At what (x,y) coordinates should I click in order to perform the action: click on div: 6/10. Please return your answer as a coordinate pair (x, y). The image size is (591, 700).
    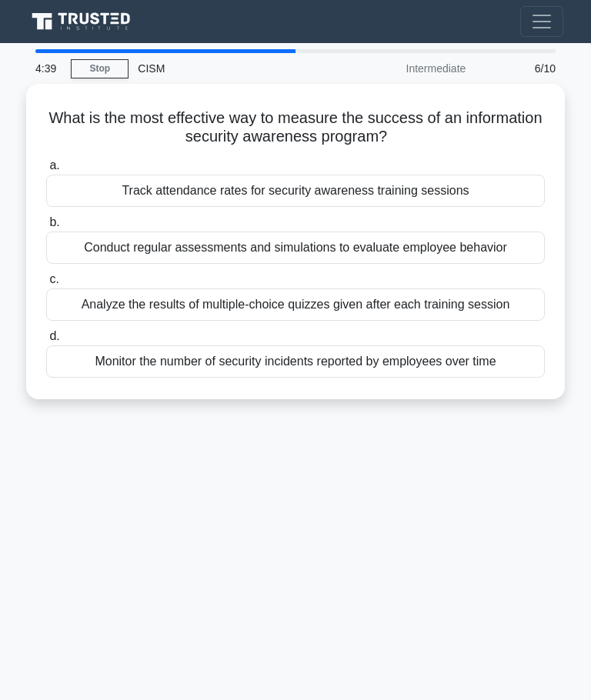
    Looking at the image, I should click on (520, 69).